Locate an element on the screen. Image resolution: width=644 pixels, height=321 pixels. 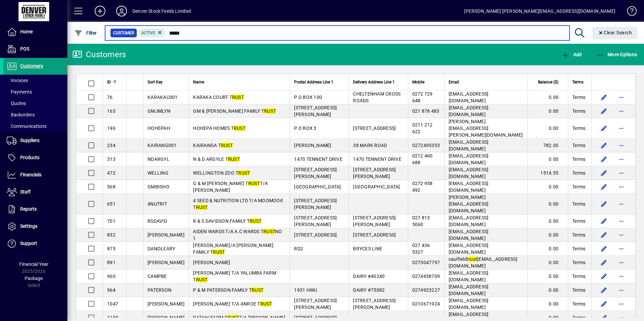
button: More Options is located at coordinates (616, 54).